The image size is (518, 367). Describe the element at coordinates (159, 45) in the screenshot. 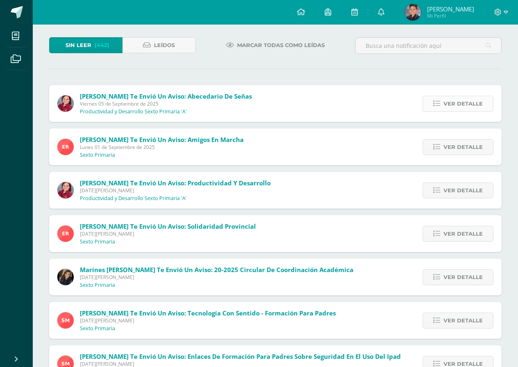

I see `a: Leídos` at that location.